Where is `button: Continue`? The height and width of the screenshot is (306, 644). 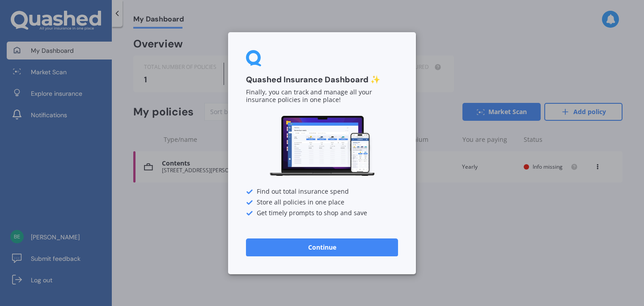
button: Continue is located at coordinates (322, 247).